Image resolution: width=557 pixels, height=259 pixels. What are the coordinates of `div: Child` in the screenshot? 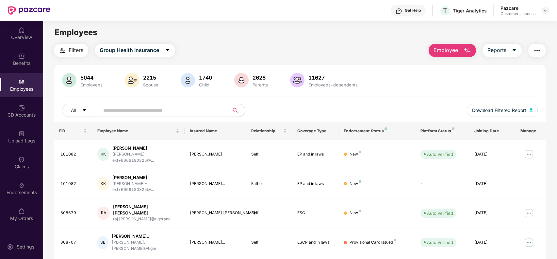 It's located at (206, 85).